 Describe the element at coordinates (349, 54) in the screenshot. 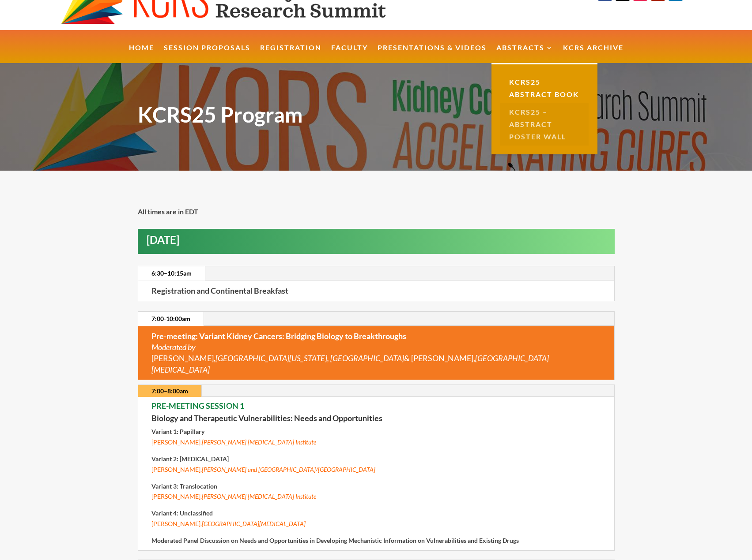

I see `a: Faculty` at that location.